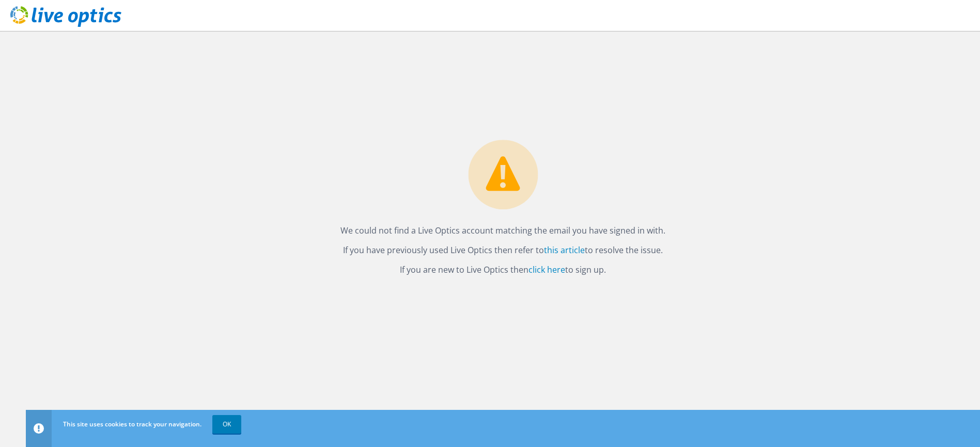 The height and width of the screenshot is (447, 980). What do you see at coordinates (133, 424) in the screenshot?
I see `span: This site uses cookies to track your navigation.` at bounding box center [133, 424].